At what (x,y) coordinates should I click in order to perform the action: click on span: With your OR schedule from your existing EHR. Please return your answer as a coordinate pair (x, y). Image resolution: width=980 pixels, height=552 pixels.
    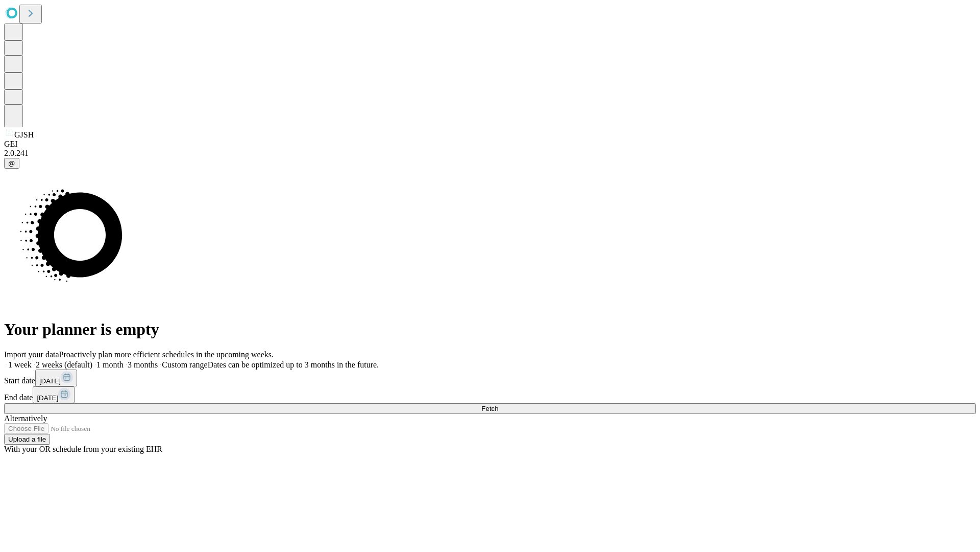
    Looking at the image, I should click on (83, 448).